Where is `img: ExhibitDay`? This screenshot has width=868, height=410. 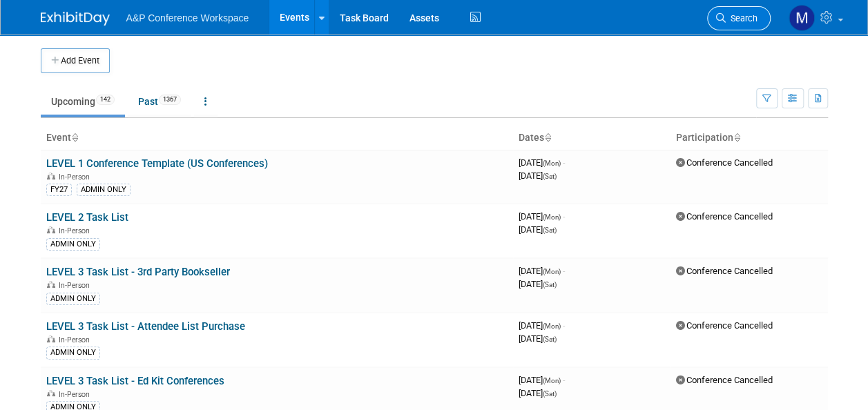 img: ExhibitDay is located at coordinates (75, 18).